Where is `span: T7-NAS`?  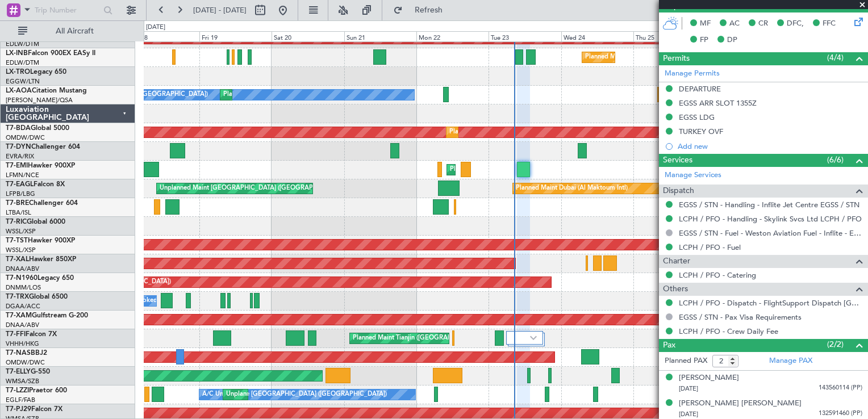 span: T7-NAS is located at coordinates (18, 353).